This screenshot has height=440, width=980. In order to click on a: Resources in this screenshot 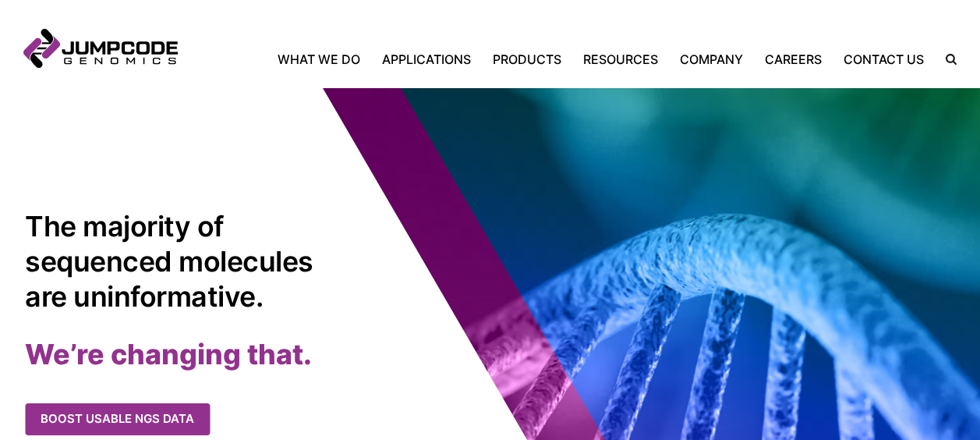, I will do `click(621, 59)`.